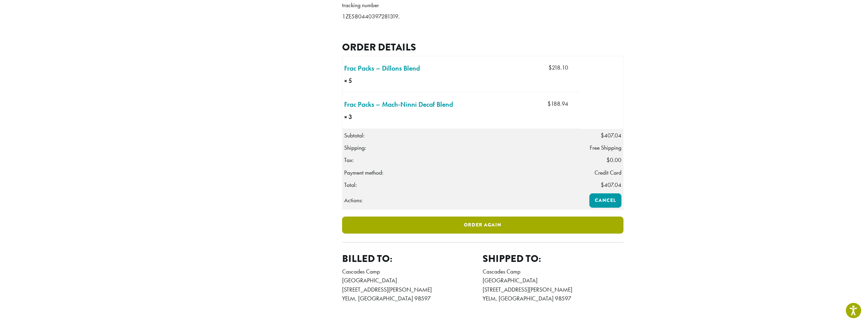 Image resolution: width=868 pixels, height=325 pixels. What do you see at coordinates (461, 147) in the screenshot?
I see `th: Shipping:` at bounding box center [461, 147].